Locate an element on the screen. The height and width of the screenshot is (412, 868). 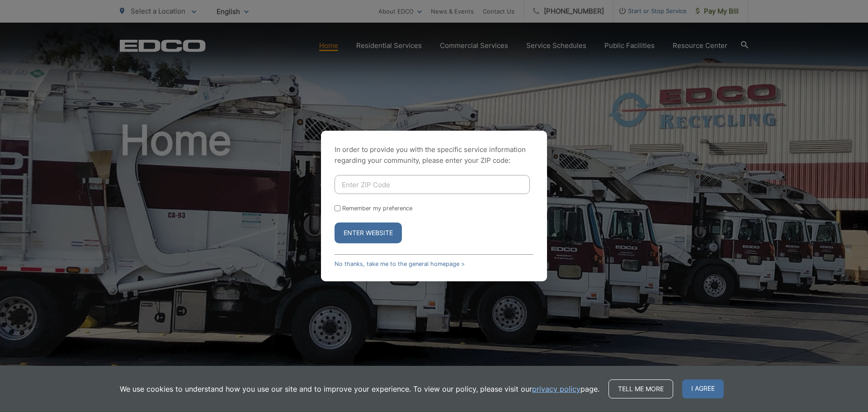
label: Remember my preference is located at coordinates (377, 208).